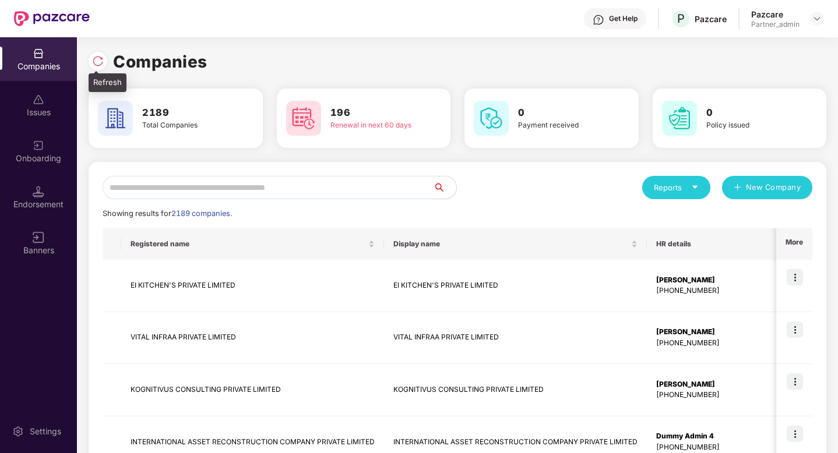 This screenshot has width=838, height=453. Describe the element at coordinates (716, 437) in the screenshot. I see `div: Dummy Admin 4` at that location.